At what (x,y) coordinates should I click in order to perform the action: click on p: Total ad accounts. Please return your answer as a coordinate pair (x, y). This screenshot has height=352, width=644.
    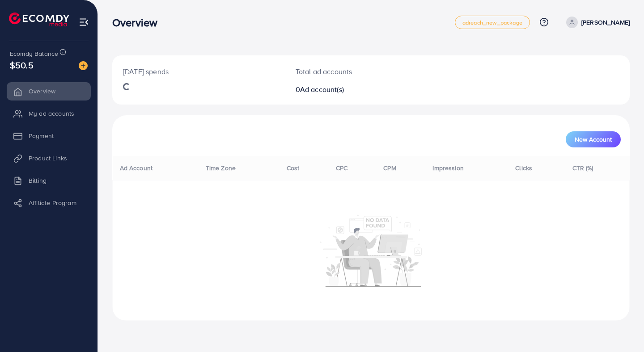
    Looking at the image, I should click on (349, 72).